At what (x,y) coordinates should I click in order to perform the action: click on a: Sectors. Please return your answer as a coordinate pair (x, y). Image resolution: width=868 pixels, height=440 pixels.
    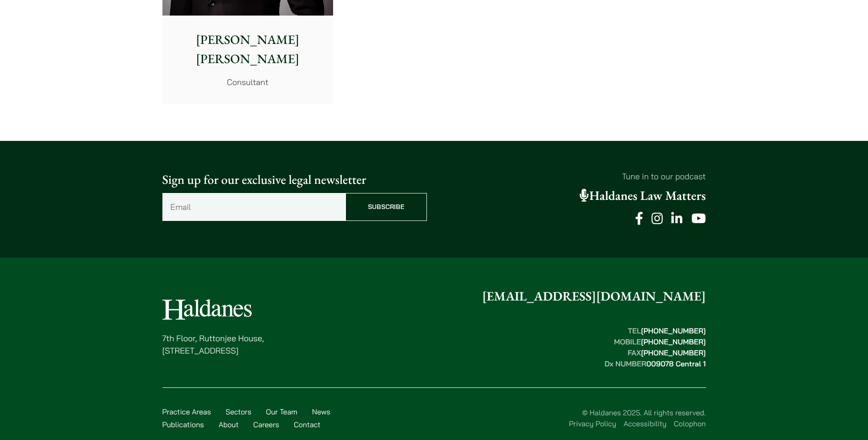
    Looking at the image, I should click on (238, 411).